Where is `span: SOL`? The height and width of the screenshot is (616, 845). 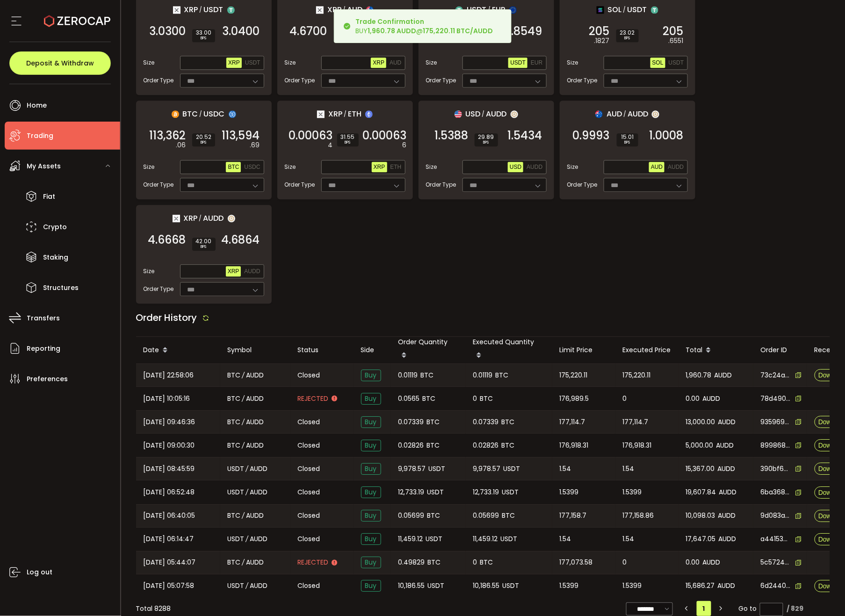 span: SOL is located at coordinates (658, 62).